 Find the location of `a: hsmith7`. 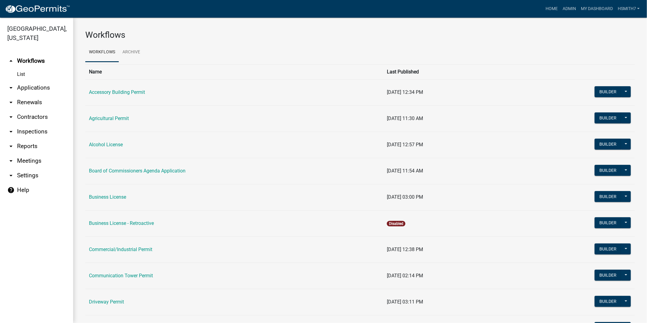

a: hsmith7 is located at coordinates (629, 9).